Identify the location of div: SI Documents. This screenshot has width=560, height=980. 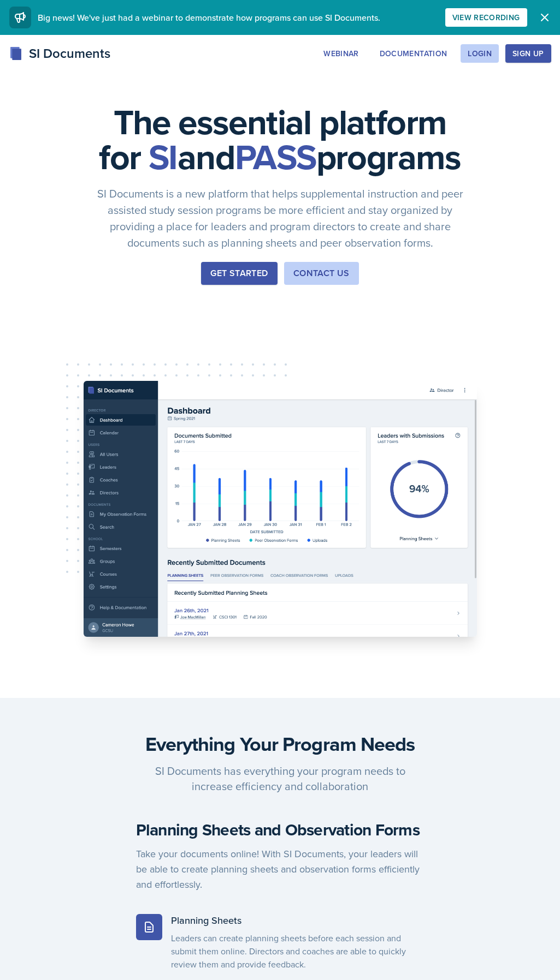
(59, 54).